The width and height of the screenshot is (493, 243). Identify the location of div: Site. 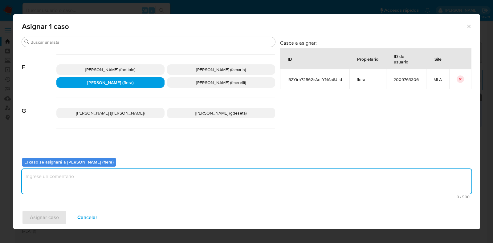
(438, 59).